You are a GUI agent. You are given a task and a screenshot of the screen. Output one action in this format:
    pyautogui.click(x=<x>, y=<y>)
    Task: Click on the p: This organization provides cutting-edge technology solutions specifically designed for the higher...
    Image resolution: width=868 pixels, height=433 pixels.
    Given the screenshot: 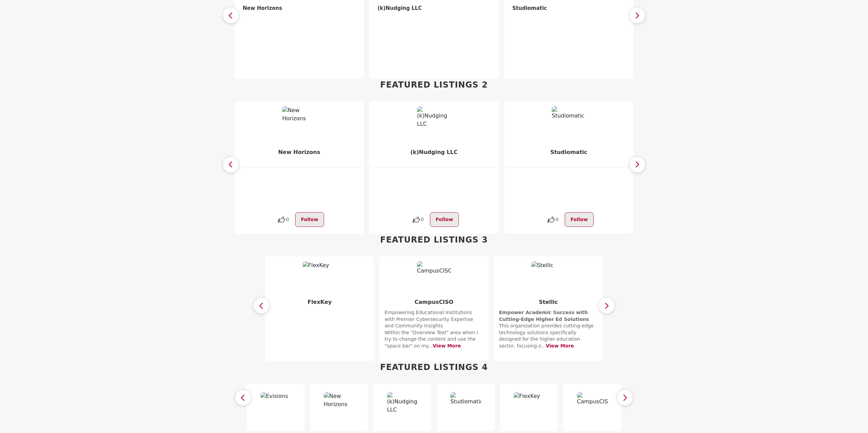 What is the action you would take?
    pyautogui.click(x=548, y=336)
    